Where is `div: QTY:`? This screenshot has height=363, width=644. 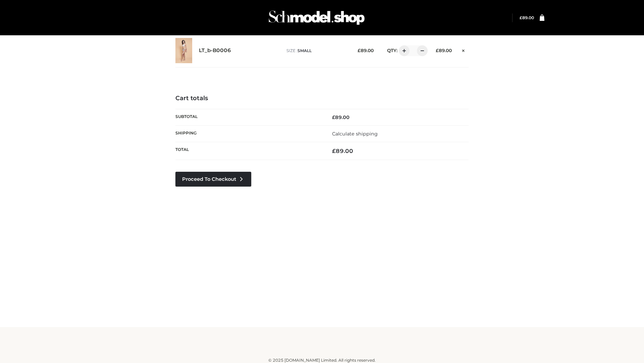
div: QTY: is located at coordinates (403, 51).